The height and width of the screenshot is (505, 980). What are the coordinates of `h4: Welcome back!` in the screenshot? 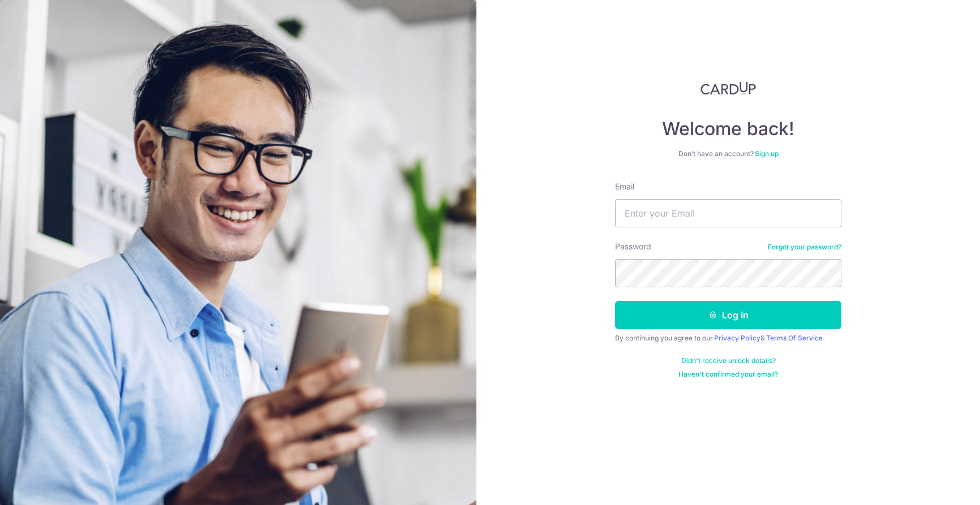 It's located at (728, 129).